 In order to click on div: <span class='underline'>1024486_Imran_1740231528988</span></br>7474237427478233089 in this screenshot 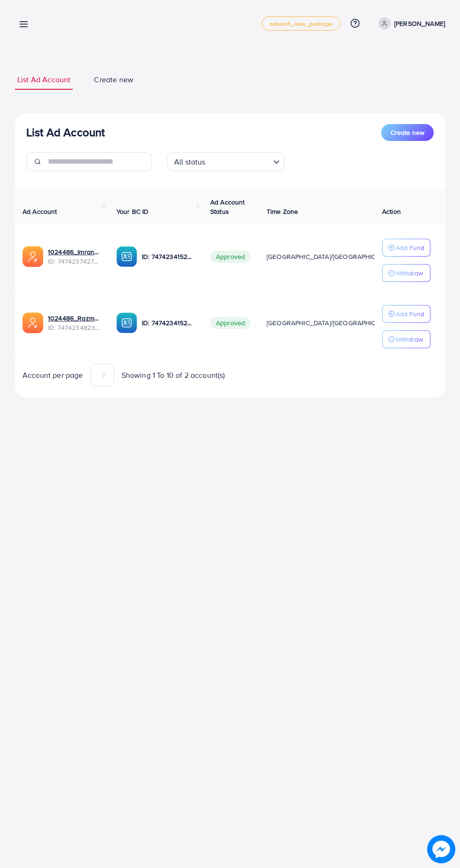, I will do `click(75, 257)`.